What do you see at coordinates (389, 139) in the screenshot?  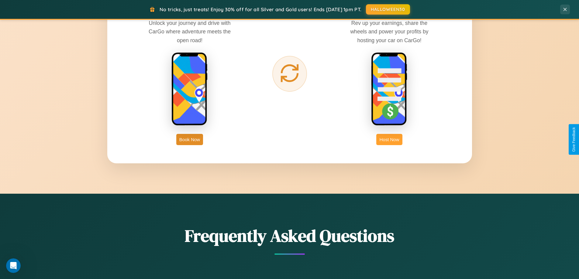 I see `button: Host Now` at bounding box center [389, 139].